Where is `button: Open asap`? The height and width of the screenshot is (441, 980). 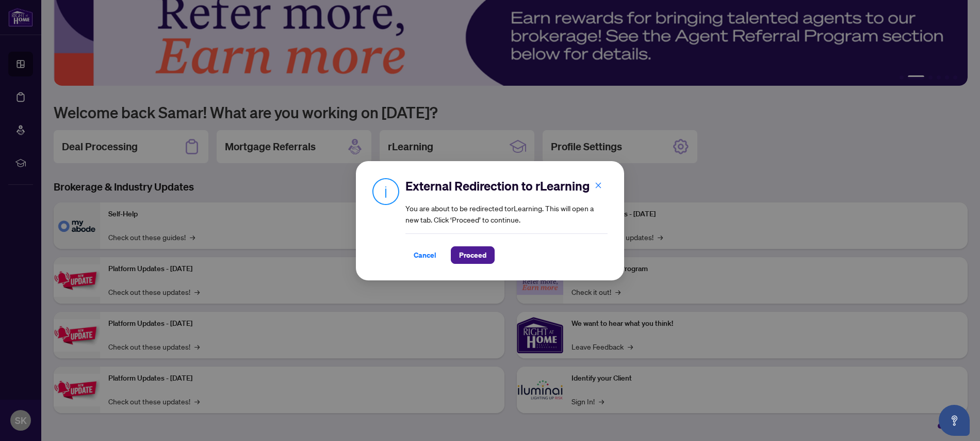
button: Open asap is located at coordinates (954, 420).